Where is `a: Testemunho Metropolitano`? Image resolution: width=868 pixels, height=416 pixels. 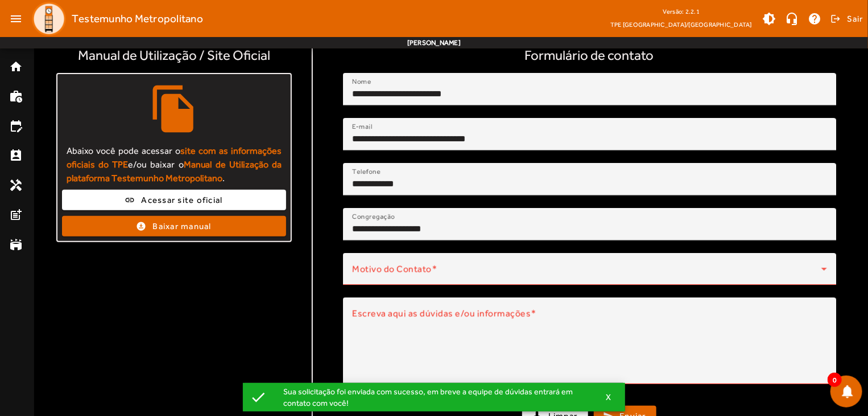 a: Testemunho Metropolitano is located at coordinates (115, 19).